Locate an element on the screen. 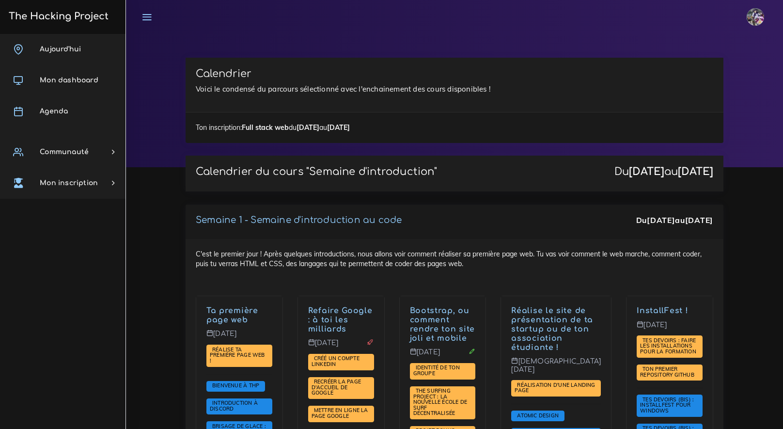 This screenshot has height=429, width=783. a: Ta première page web is located at coordinates (232, 315).